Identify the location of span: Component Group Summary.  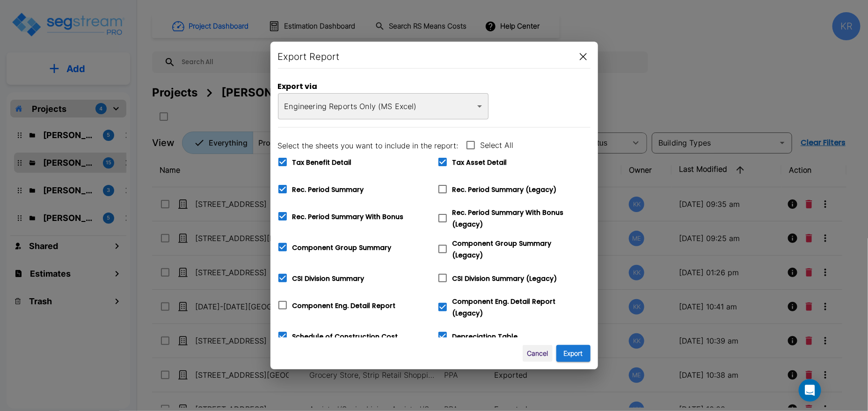
(342, 248).